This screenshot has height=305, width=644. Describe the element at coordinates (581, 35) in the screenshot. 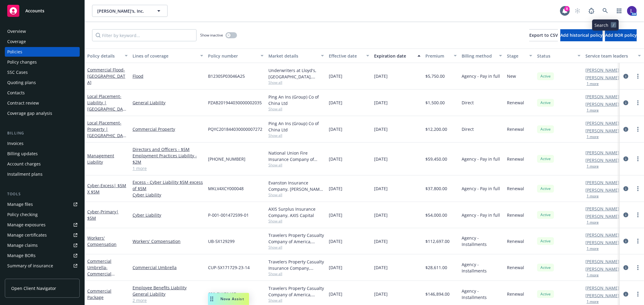

I see `span: Add historical policy` at that location.